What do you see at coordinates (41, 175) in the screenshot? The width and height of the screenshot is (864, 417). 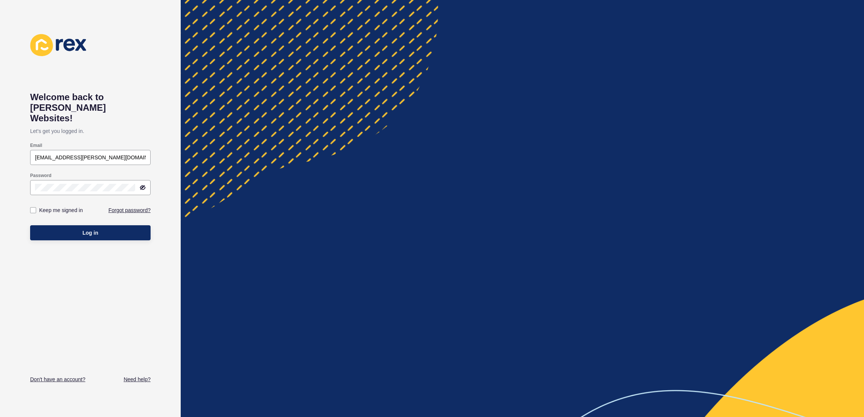 I see `label: Password` at bounding box center [41, 175].